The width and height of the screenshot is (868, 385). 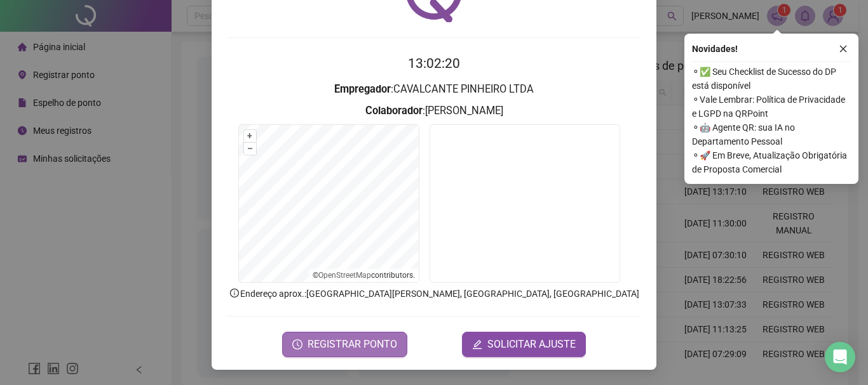 I want to click on button: editSOLICITAR AJUSTE, so click(x=524, y=345).